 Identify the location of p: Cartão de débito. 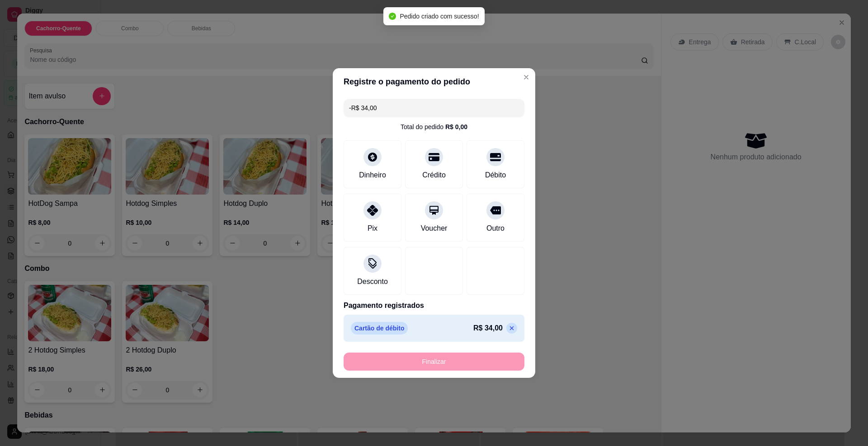
(380, 328).